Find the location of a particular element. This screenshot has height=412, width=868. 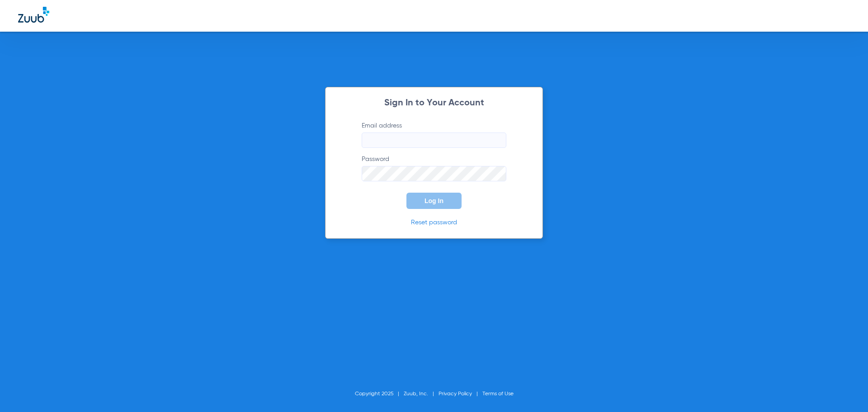

li: Zuub, Inc. is located at coordinates (421, 394).